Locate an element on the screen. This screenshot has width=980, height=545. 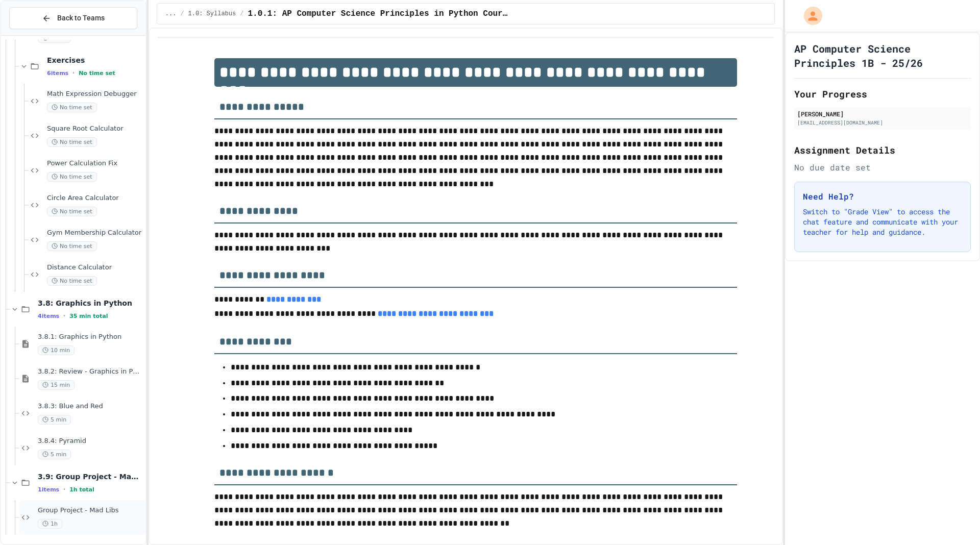
span: 3.8.4: Pyramid is located at coordinates (90, 441).